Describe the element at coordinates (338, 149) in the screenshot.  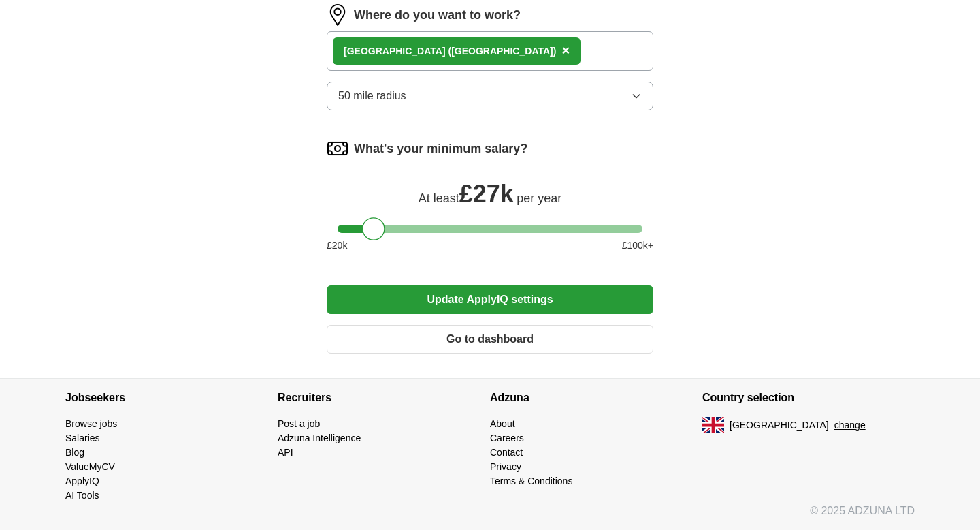
I see `img: salary.png` at that location.